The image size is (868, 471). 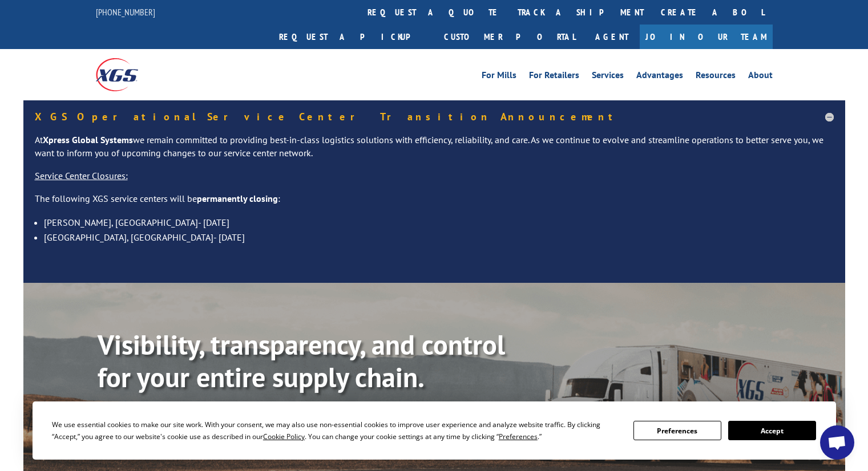 I want to click on a: Customer Portal, so click(x=510, y=36).